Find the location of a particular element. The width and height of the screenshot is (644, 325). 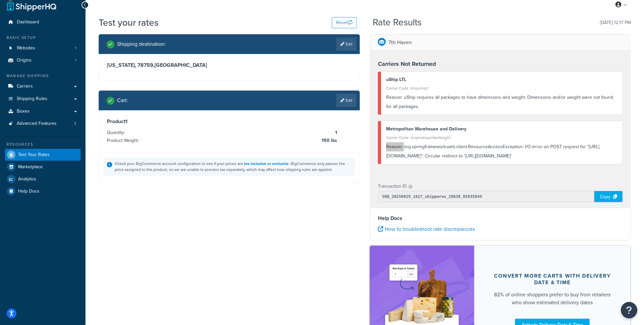

a: Help Docs is located at coordinates (43, 192).